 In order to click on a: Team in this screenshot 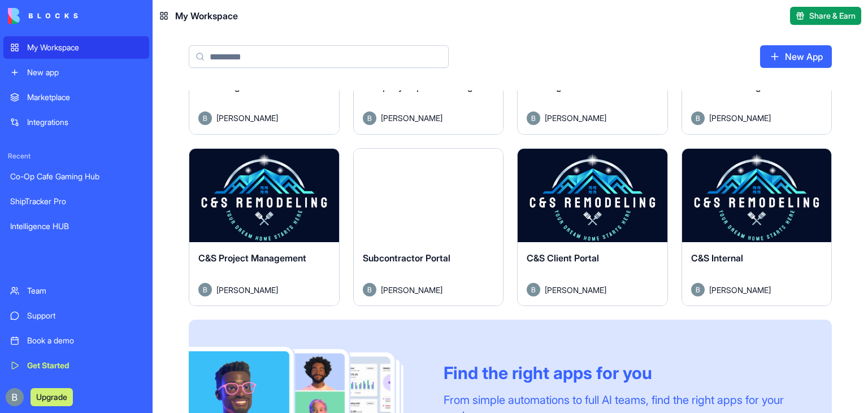, I will do `click(76, 291)`.